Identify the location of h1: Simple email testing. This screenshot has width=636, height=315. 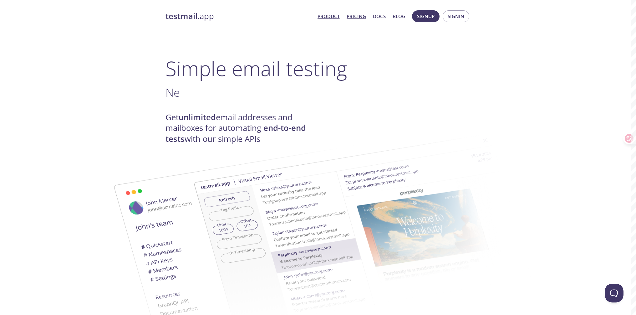
(318, 68).